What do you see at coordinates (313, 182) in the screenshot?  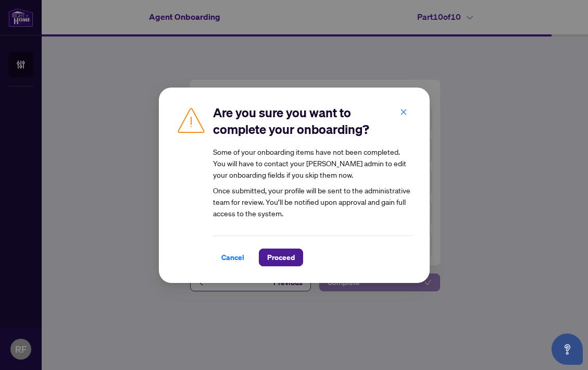 I see `article: Once submitted, your profile will be sent to the administrative team for review. You’ll be notifi...` at bounding box center [313, 182].